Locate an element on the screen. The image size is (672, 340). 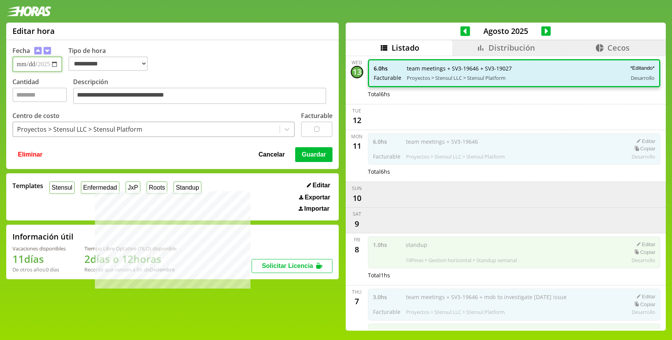
div: 9 is located at coordinates (357, 223).